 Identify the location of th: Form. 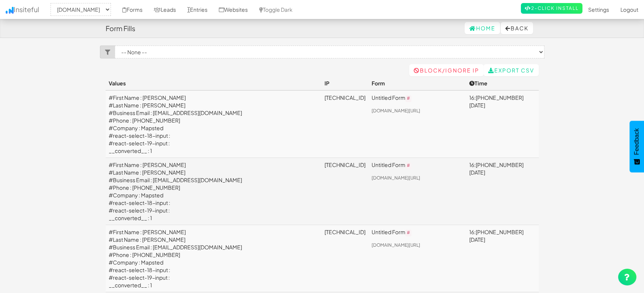
(417, 83).